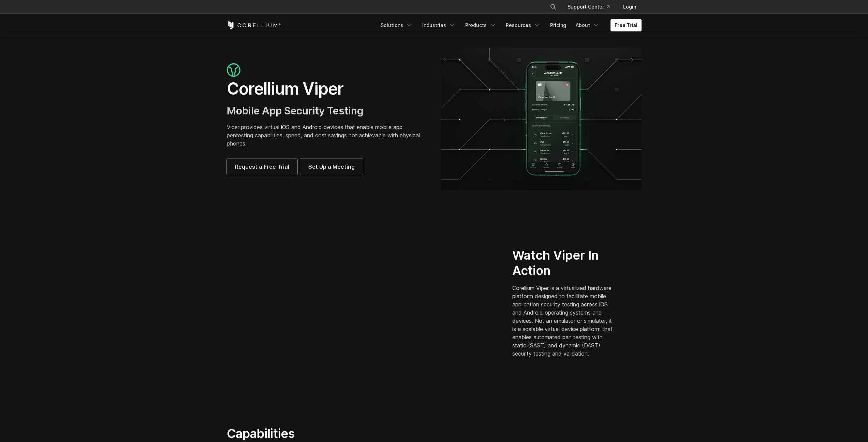 The image size is (868, 442). I want to click on a: Corellium Home, so click(254, 25).